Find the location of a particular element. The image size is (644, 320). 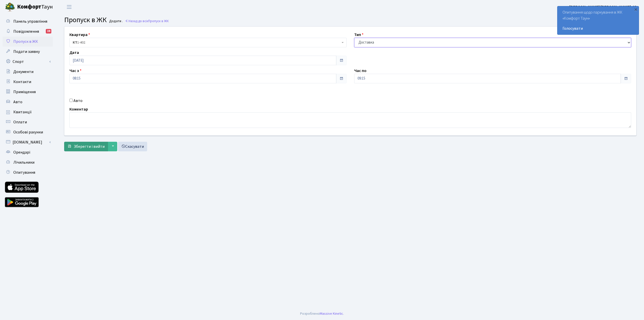

span: Орендарі is located at coordinates (21, 152).